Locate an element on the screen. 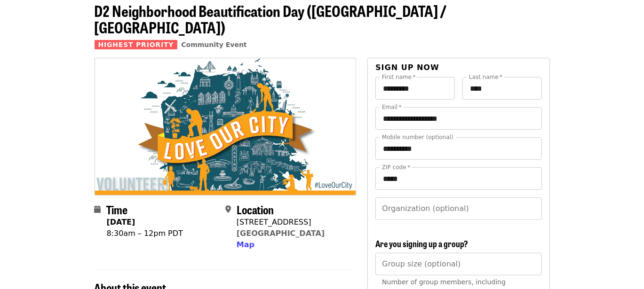 The width and height of the screenshot is (644, 289). input: ZIP code is located at coordinates (458, 179).